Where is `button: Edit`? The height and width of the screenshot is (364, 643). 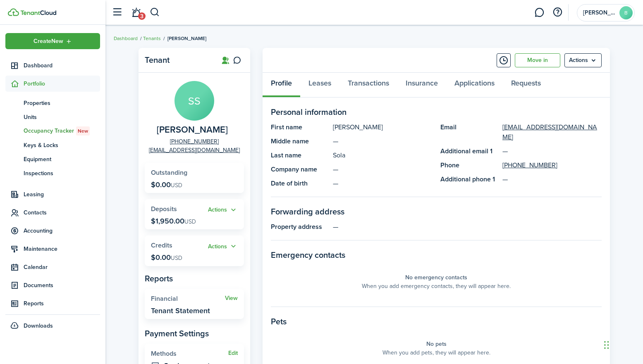
button: Edit is located at coordinates (233, 353).